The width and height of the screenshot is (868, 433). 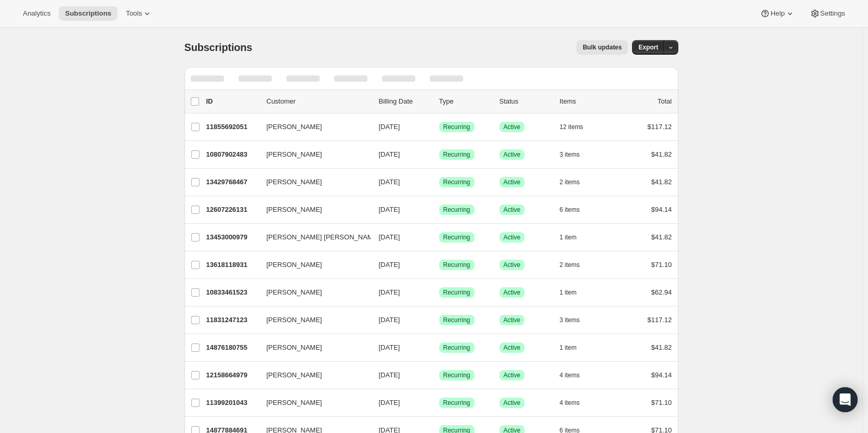 I want to click on p: Total, so click(x=664, y=101).